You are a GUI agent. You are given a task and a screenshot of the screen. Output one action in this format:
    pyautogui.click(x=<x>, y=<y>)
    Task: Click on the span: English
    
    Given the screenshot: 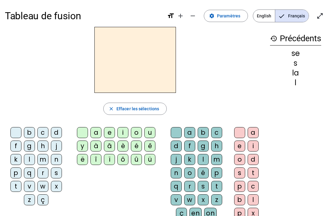 What is the action you would take?
    pyautogui.click(x=264, y=16)
    